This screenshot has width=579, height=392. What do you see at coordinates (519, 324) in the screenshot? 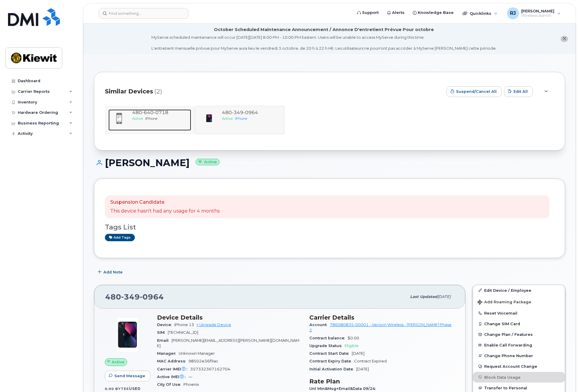
I see `button: Change SIM Card` at bounding box center [519, 324].